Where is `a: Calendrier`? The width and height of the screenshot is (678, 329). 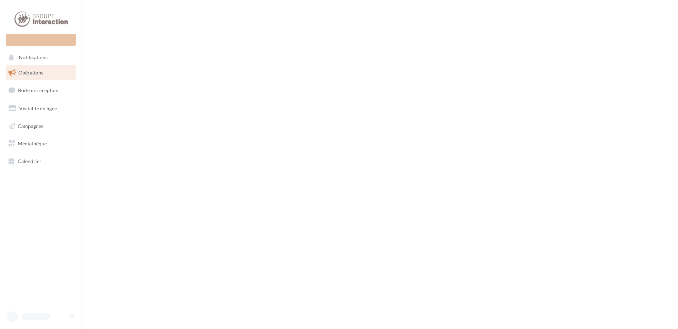
a: Calendrier is located at coordinates (41, 161).